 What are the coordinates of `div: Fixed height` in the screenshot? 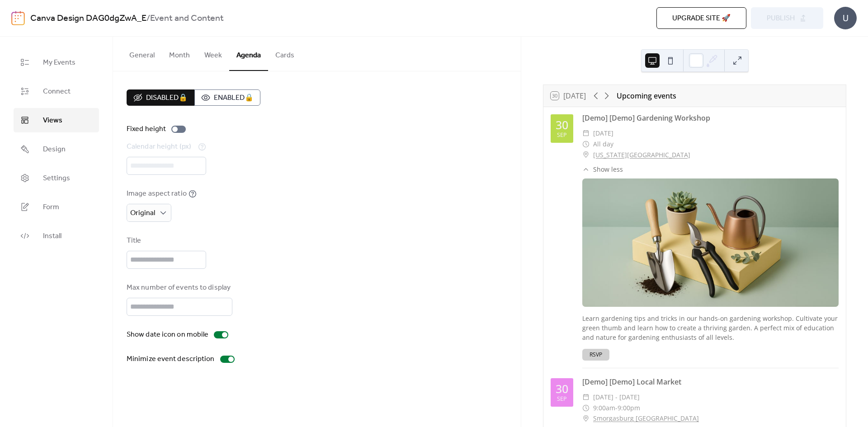 It's located at (146, 129).